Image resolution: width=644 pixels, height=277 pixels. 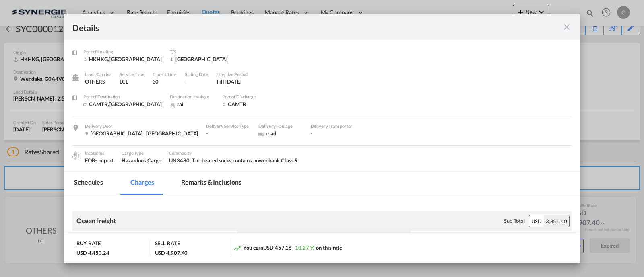 I want to click on span: UN3480, so click(x=181, y=160).